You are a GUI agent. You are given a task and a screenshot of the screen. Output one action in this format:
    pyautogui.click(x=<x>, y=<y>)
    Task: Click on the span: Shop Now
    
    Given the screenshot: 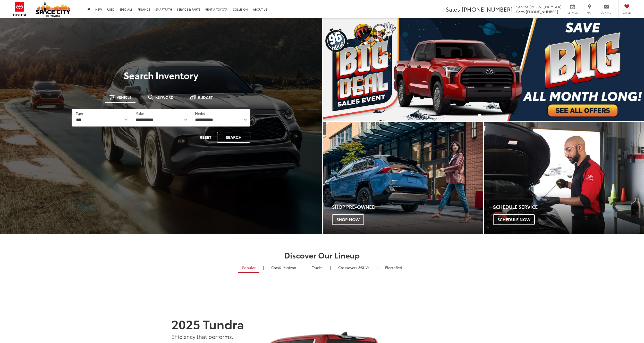 What is the action you would take?
    pyautogui.click(x=348, y=219)
    